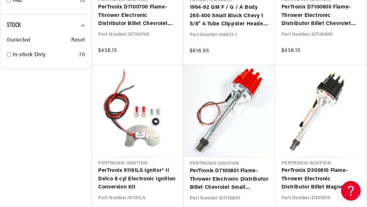  What do you see at coordinates (82, 55) in the screenshot?
I see `div: 70` at bounding box center [82, 55].